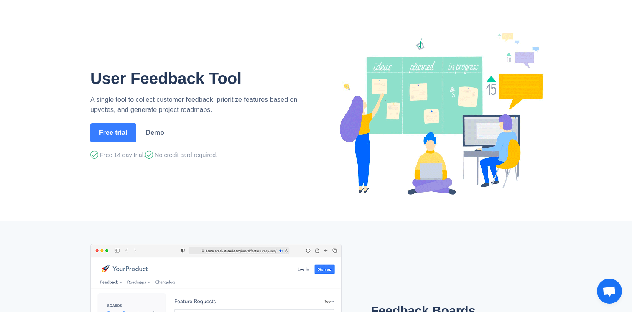 The height and width of the screenshot is (312, 632). I want to click on img: Productroad, so click(437, 115).